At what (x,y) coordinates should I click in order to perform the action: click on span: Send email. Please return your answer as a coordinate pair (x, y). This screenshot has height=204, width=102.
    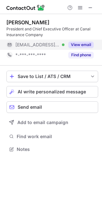
    Looking at the image, I should click on (30, 107).